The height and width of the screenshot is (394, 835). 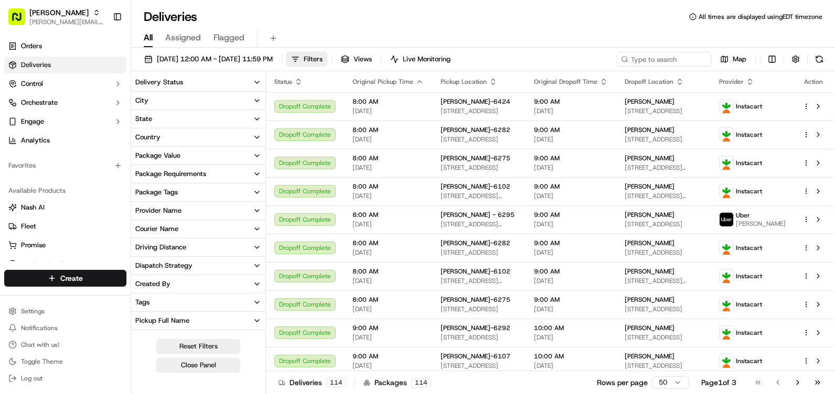 What do you see at coordinates (397, 383) in the screenshot?
I see `div: Packages` at bounding box center [397, 383].